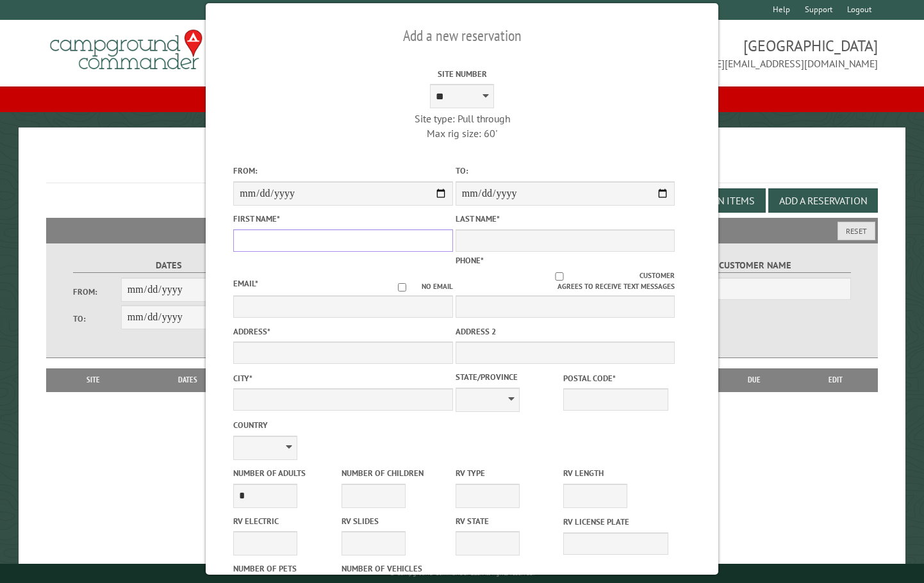 This screenshot has width=924, height=583. Describe the element at coordinates (565, 218) in the screenshot. I see `label: Last Name` at that location.